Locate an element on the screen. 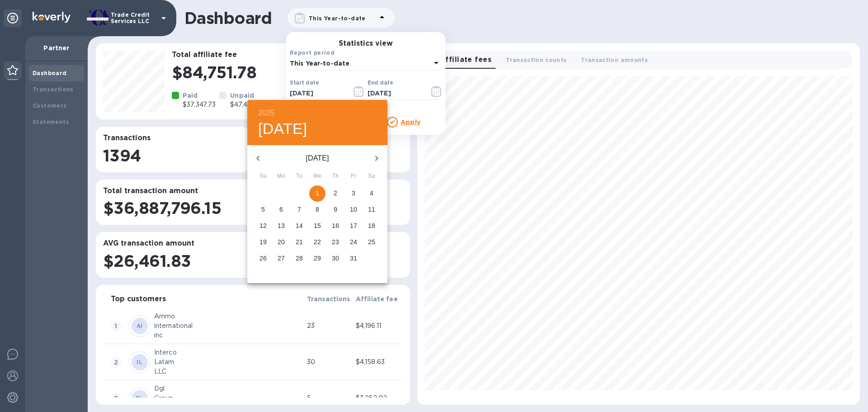 This screenshot has width=868, height=412. p: 3 is located at coordinates (353, 193).